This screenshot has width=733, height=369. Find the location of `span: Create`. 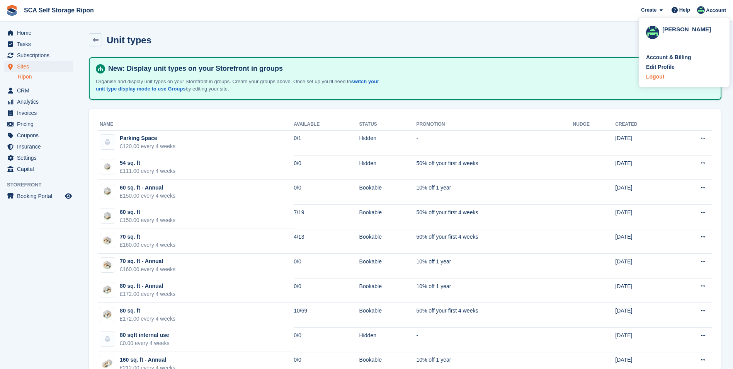

span: Create is located at coordinates (649, 10).